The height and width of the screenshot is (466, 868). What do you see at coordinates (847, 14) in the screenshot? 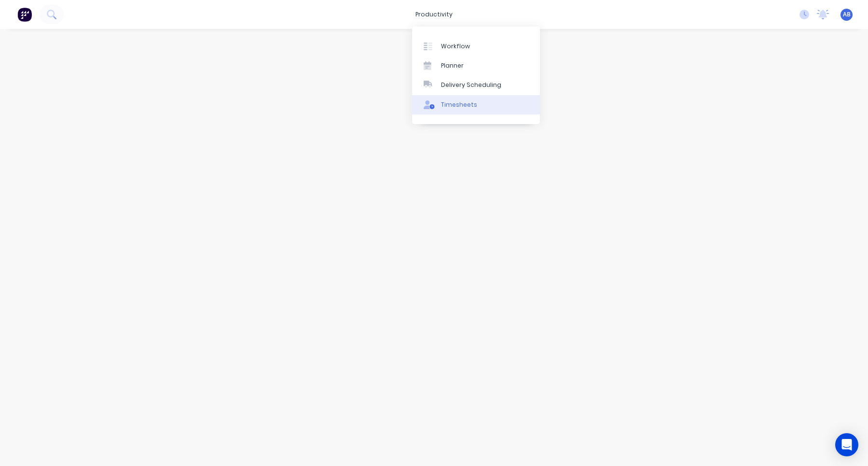
I see `span: AB` at bounding box center [847, 14].